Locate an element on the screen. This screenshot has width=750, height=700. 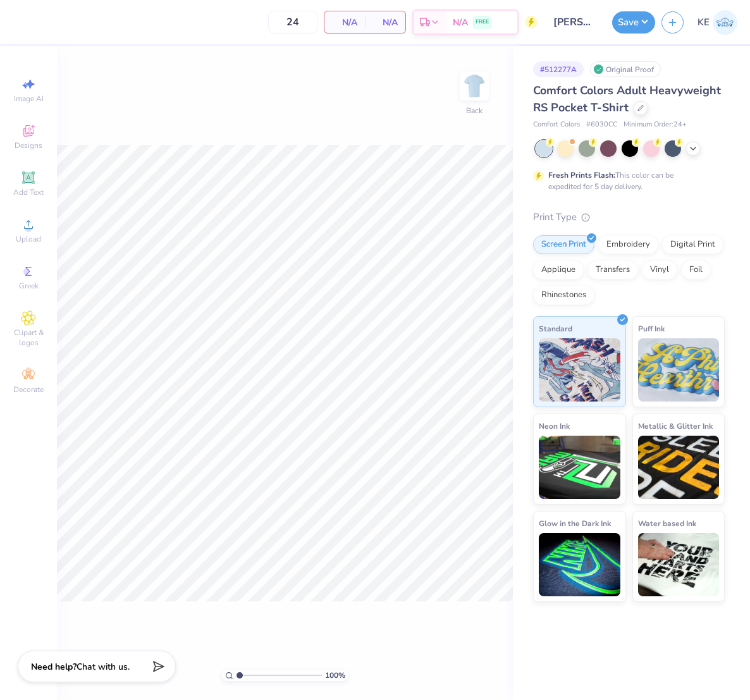
span: Standard is located at coordinates (555, 328).